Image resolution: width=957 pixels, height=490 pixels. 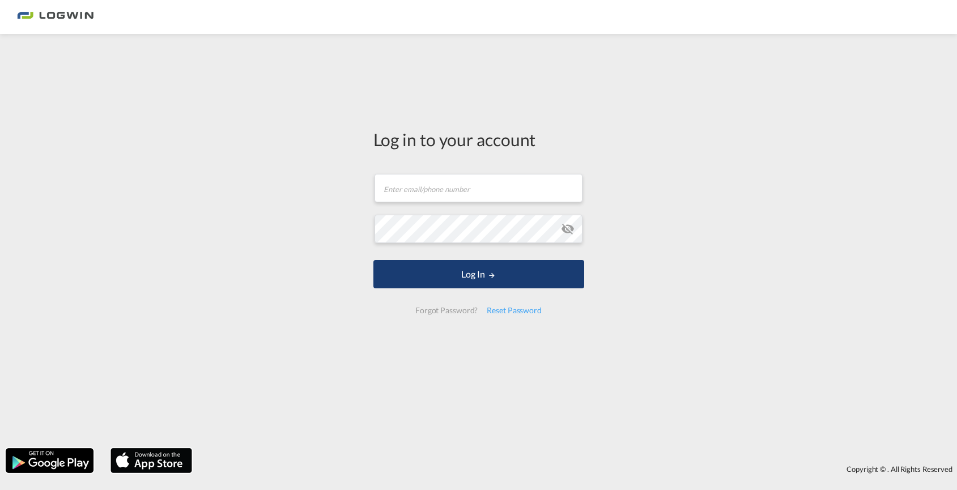 What do you see at coordinates (514, 310) in the screenshot?
I see `div: Reset Password` at bounding box center [514, 310].